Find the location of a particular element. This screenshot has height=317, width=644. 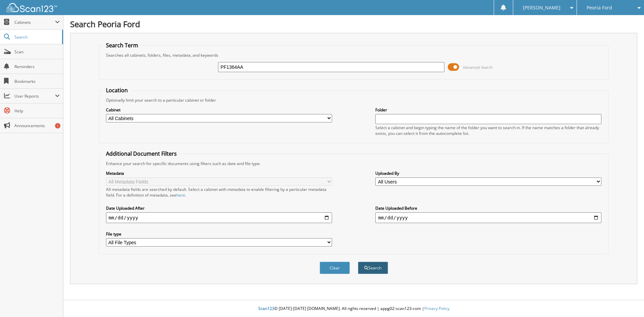

div: Optionally limit your search to a particular cabinet or folder is located at coordinates (354, 100).